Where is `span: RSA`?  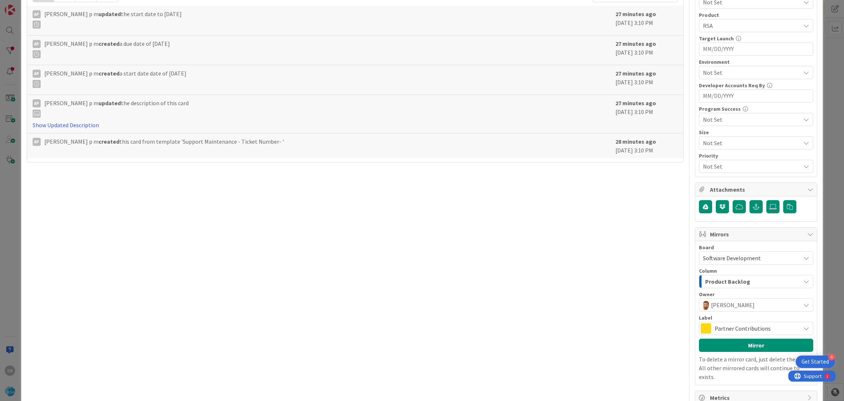 span: RSA is located at coordinates (752, 26).